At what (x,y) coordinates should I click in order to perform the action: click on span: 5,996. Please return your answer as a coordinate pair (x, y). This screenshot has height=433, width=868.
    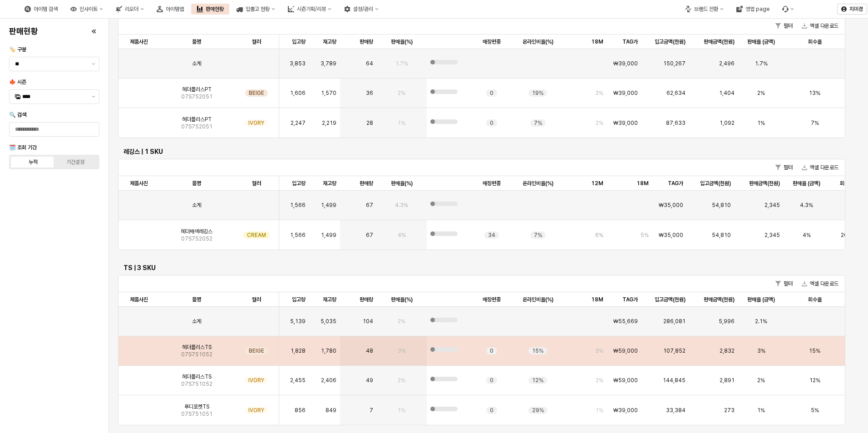
    Looking at the image, I should click on (726, 321).